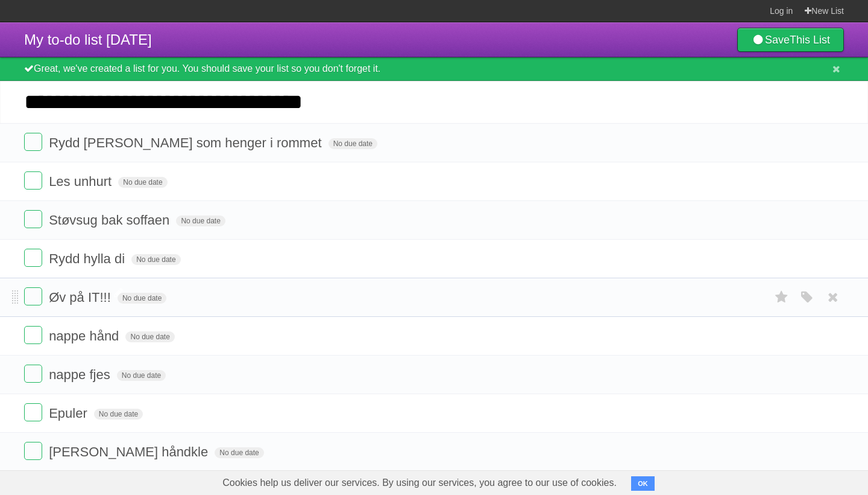 The width and height of the screenshot is (868, 495). What do you see at coordinates (81, 181) in the screenshot?
I see `span: Les unhurt` at bounding box center [81, 181].